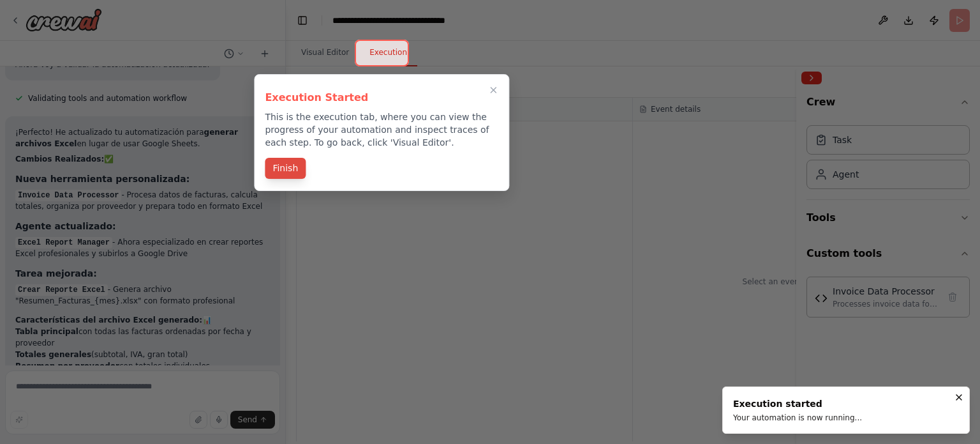 Image resolution: width=980 pixels, height=444 pixels. Describe the element at coordinates (285, 168) in the screenshot. I see `button: Finish` at that location.